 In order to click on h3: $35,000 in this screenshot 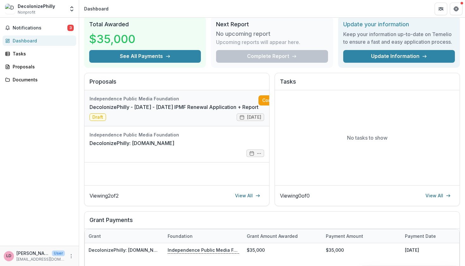, I will do `click(113, 39)`.